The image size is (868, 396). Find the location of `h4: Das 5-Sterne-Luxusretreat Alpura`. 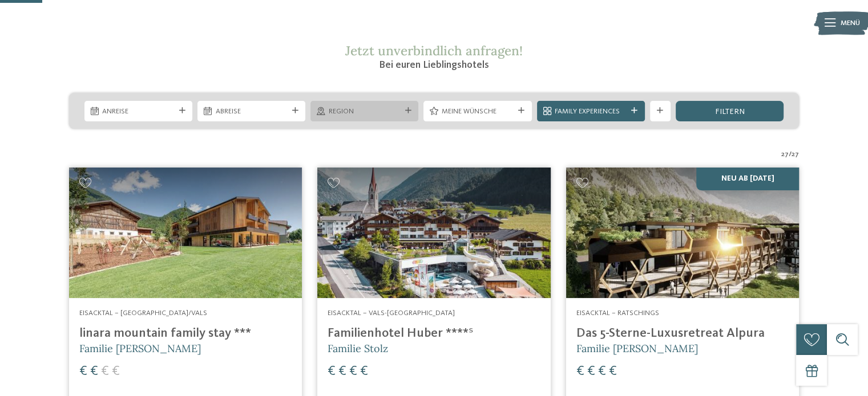

h4: Das 5-Sterne-Luxusretreat Alpura is located at coordinates (683, 334).